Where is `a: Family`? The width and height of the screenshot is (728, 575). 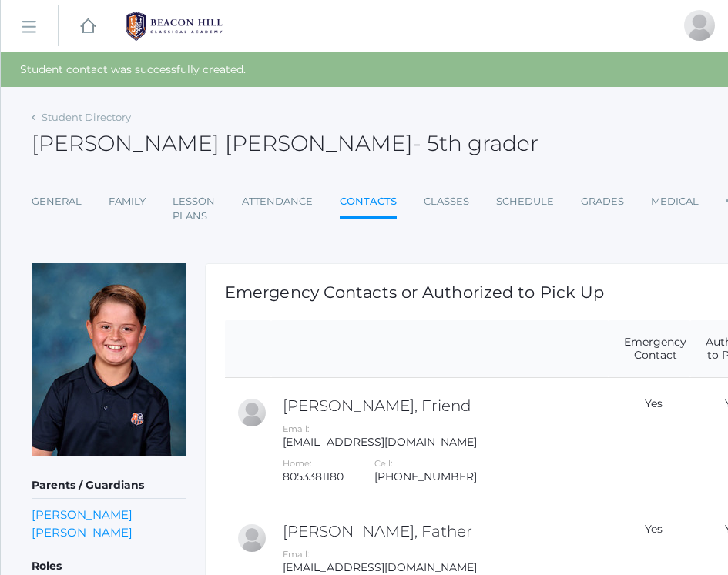 a: Family is located at coordinates (127, 202).